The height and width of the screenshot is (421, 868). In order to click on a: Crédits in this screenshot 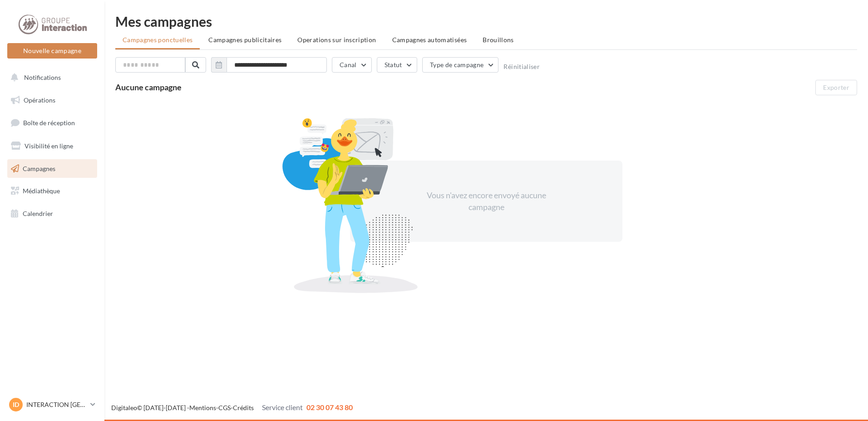, I will do `click(243, 407)`.